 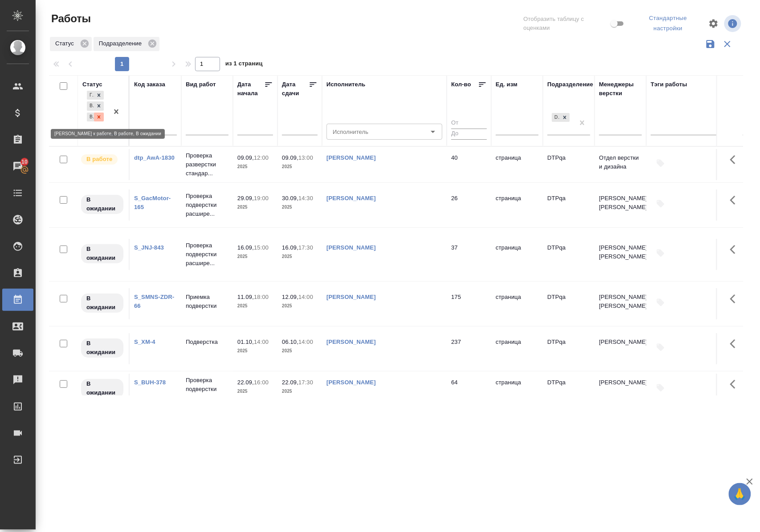 I want to click on p: Проверка подверстки стандар..., so click(x=207, y=389).